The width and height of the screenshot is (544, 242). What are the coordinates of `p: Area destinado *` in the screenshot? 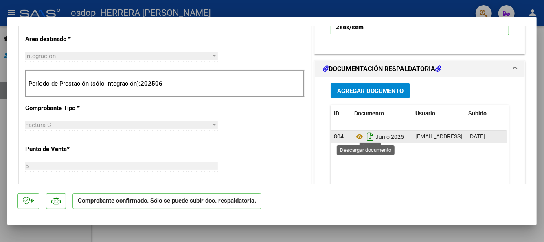 It's located at (67, 39).